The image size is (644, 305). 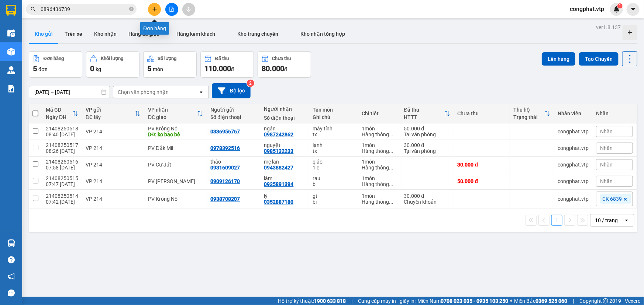 What do you see at coordinates (612, 199) in the screenshot?
I see `span: CK 6839` at bounding box center [612, 199].